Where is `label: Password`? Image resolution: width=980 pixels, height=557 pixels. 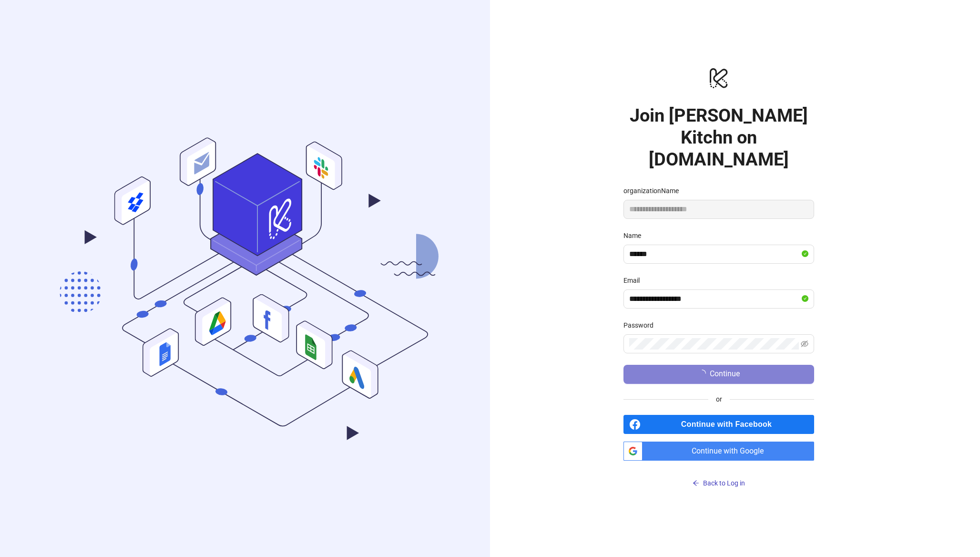
label: Password is located at coordinates (642, 326).